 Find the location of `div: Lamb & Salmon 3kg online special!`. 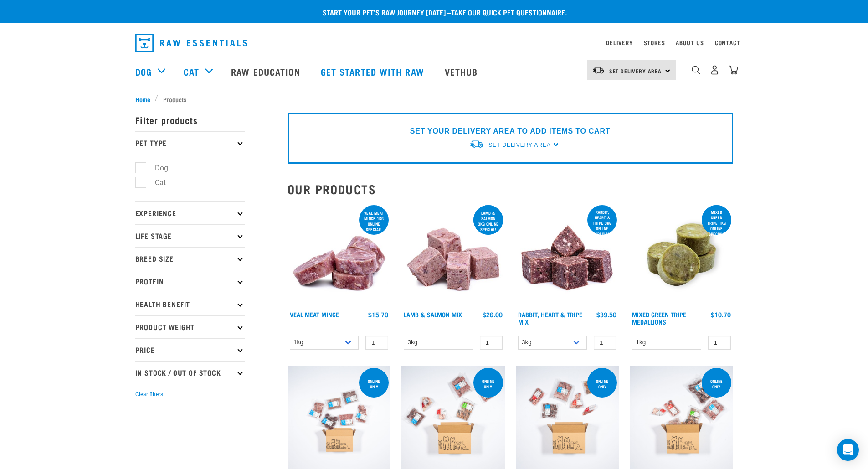

div: Lamb & Salmon 3kg online special! is located at coordinates (488, 221).